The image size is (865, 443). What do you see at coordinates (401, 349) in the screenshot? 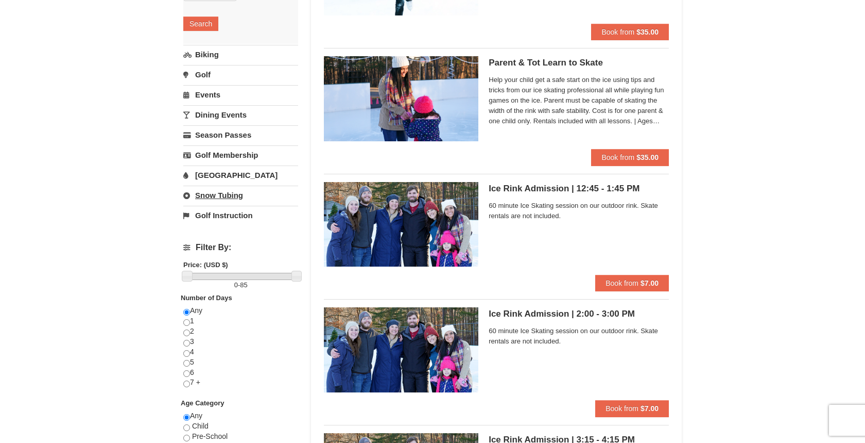
I see `img: 6775744-143-498c489f.jpg` at bounding box center [401, 349].